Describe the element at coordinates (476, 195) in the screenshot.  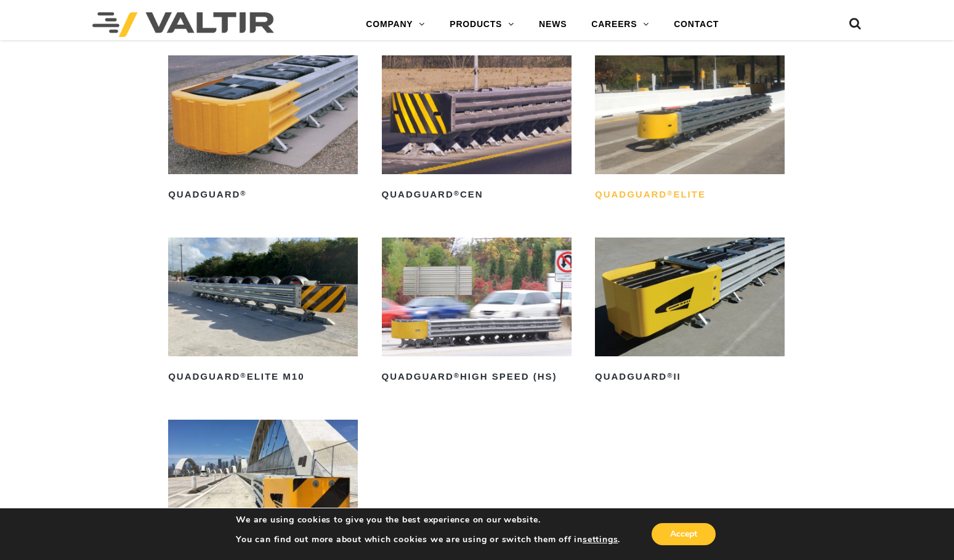
I see `h2: QuadGuard CEN` at that location.